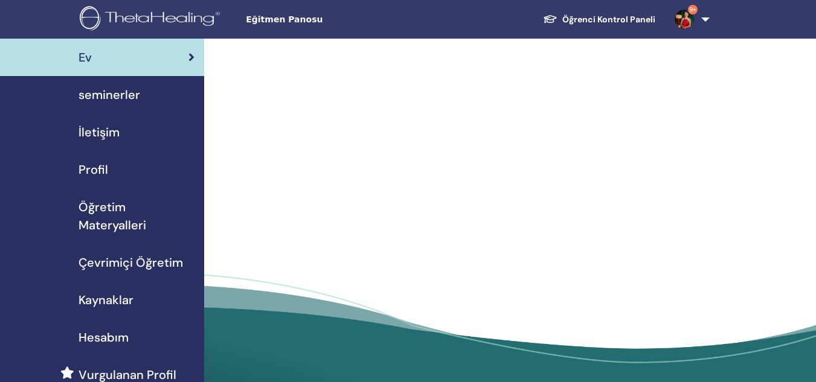 This screenshot has height=382, width=816. I want to click on img: graduation-cap-white.svg, so click(550, 19).